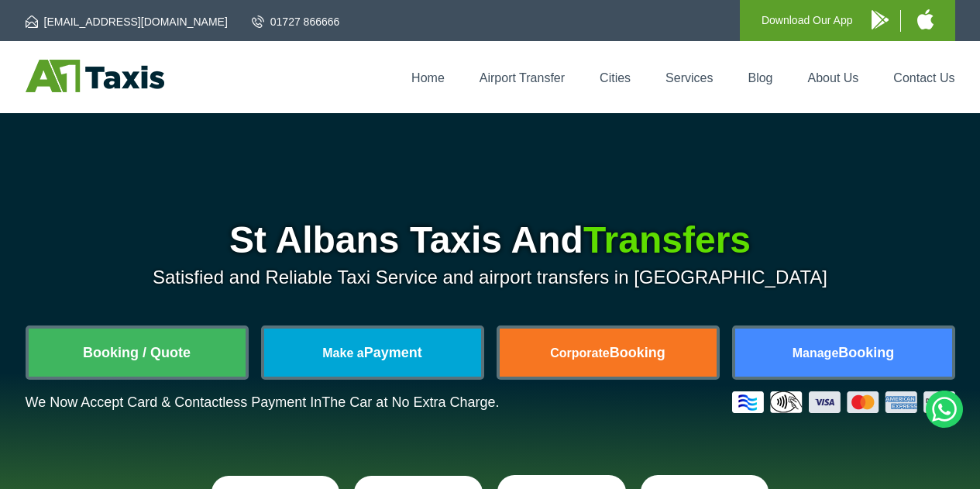  I want to click on span: Corporate, so click(580, 353).